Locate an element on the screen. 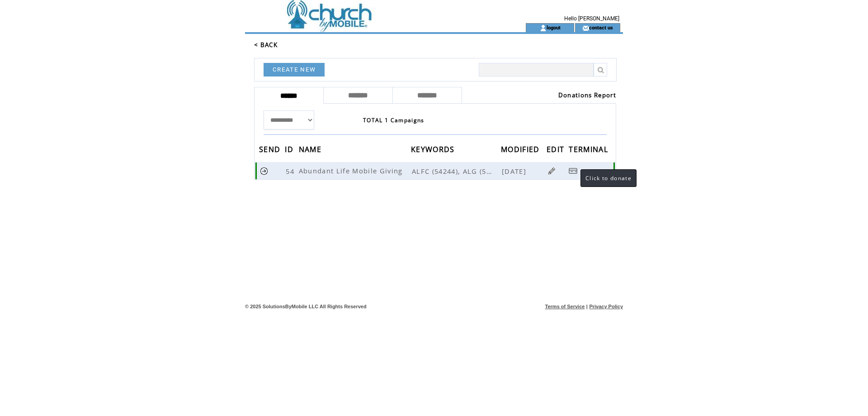  span: Abundant Life Mobile Giving is located at coordinates (352, 170).